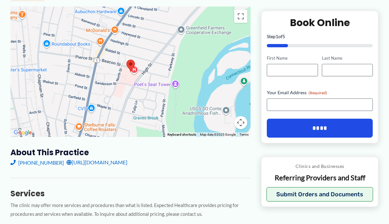  What do you see at coordinates (320, 194) in the screenshot?
I see `button: Submit Orders and Documents` at bounding box center [320, 194].